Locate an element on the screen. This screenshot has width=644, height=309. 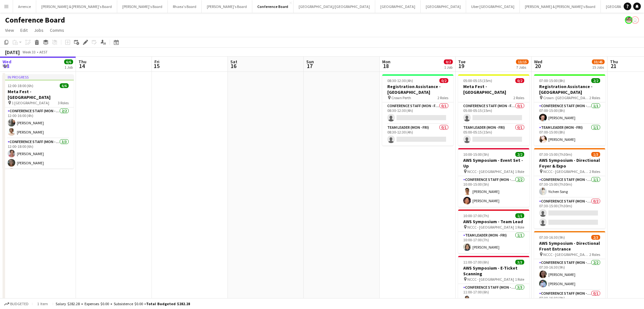
button: Arrence is located at coordinates (25, 6).